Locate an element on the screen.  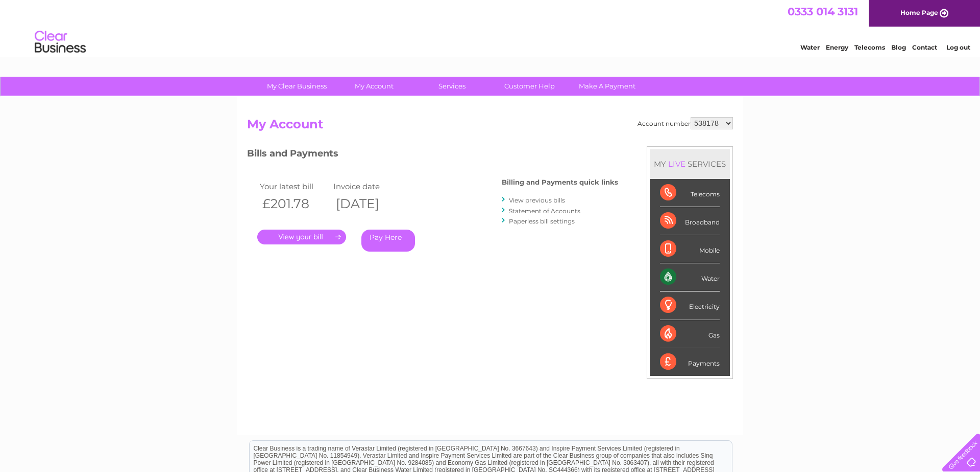
a: Statement of Accounts is located at coordinates (544, 210).